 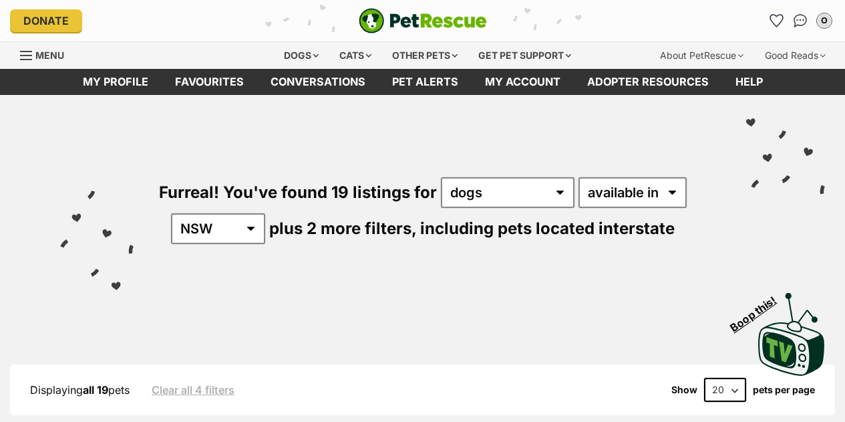 What do you see at coordinates (759, 309) in the screenshot?
I see `span: Boop this!` at bounding box center [759, 309].